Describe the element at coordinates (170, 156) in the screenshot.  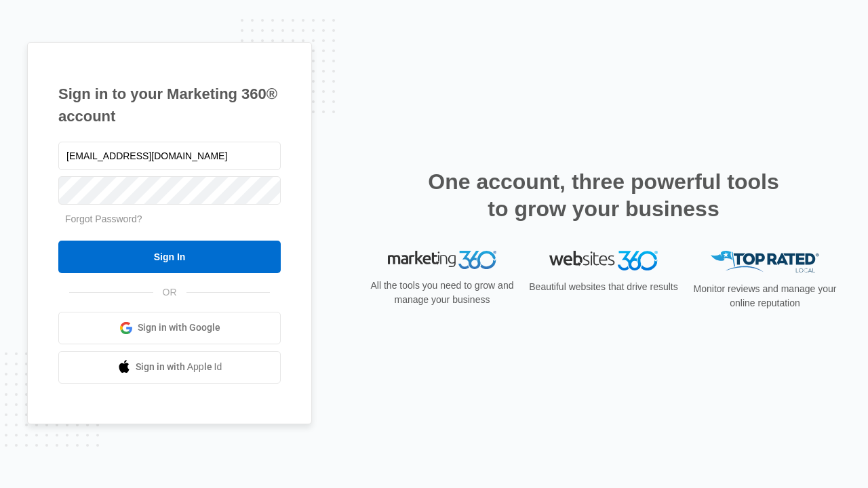
I see `input: Email` at that location.